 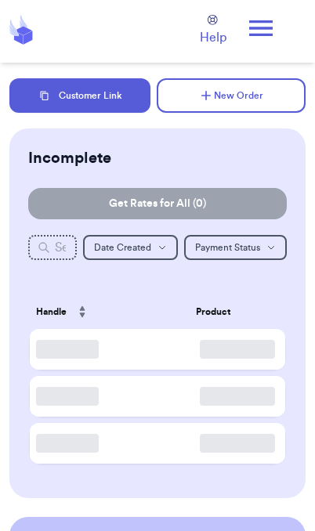 What do you see at coordinates (80, 96) in the screenshot?
I see `button: Customer Link` at bounding box center [80, 96].